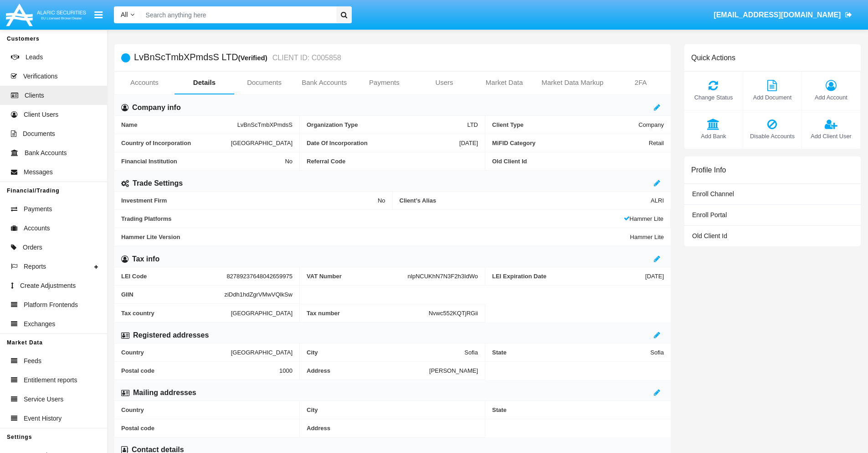  Describe the element at coordinates (164, 393) in the screenshot. I see `h6: Mailing addresses` at that location.